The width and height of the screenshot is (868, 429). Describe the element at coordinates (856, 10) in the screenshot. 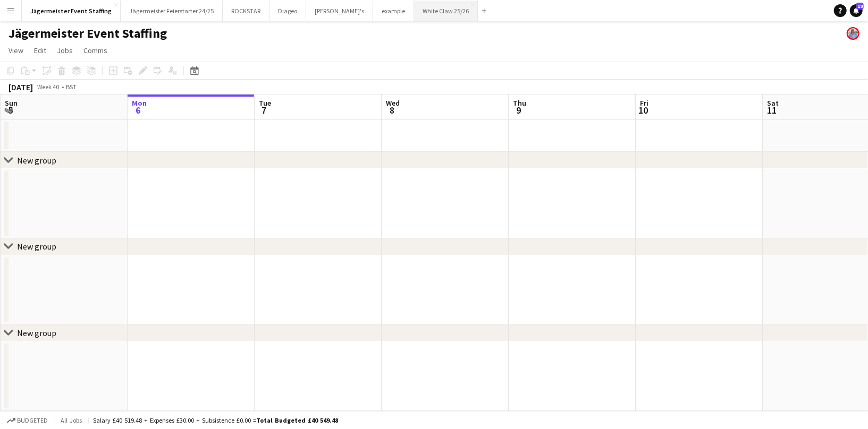

I see `a: 19` at that location.